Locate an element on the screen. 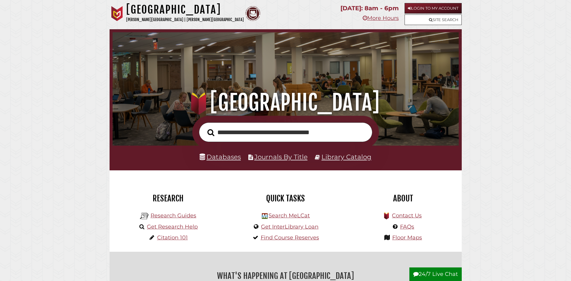 The width and height of the screenshot is (571, 281). a: Find Course Reserves is located at coordinates (290, 237).